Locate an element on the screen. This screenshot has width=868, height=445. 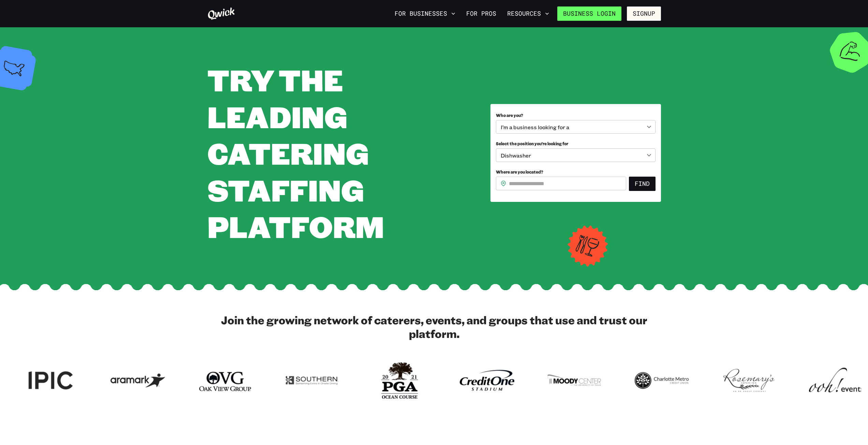
img: Logo for ooh events is located at coordinates (836, 381).